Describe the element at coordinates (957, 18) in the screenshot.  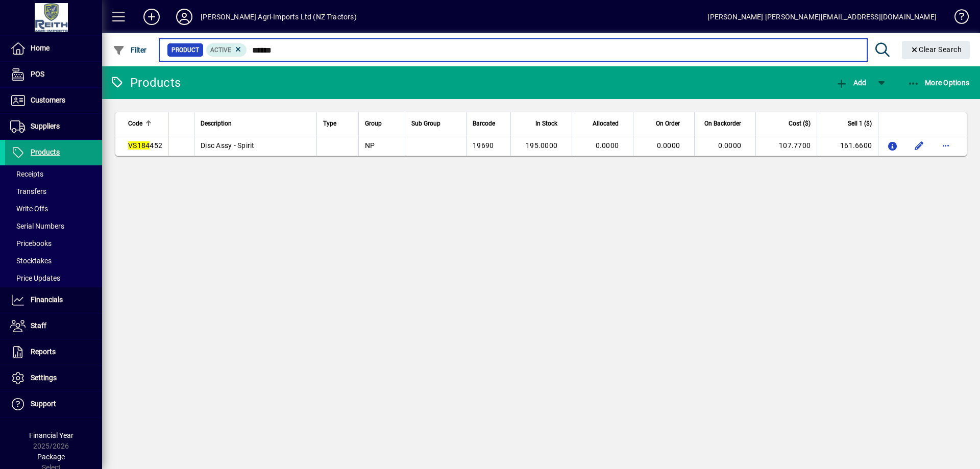
I see `a: Knowledge Base` at that location.